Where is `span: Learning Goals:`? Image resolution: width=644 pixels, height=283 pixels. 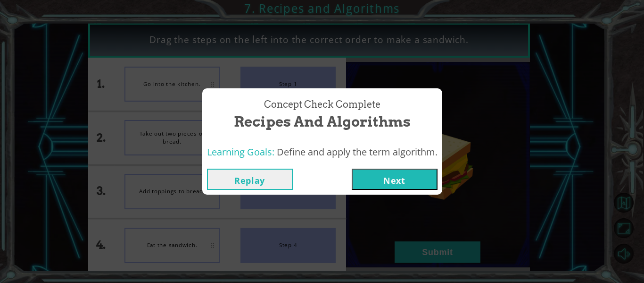 span: Learning Goals: is located at coordinates (241, 152).